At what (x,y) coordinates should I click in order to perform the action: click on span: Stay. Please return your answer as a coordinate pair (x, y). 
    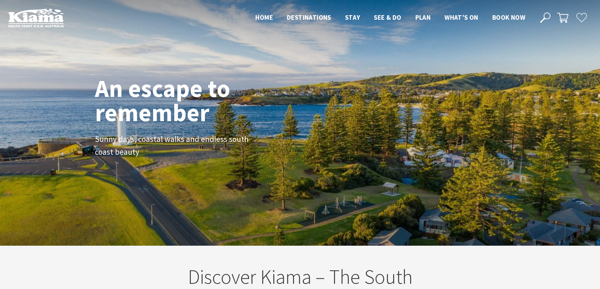
    Looking at the image, I should click on (353, 17).